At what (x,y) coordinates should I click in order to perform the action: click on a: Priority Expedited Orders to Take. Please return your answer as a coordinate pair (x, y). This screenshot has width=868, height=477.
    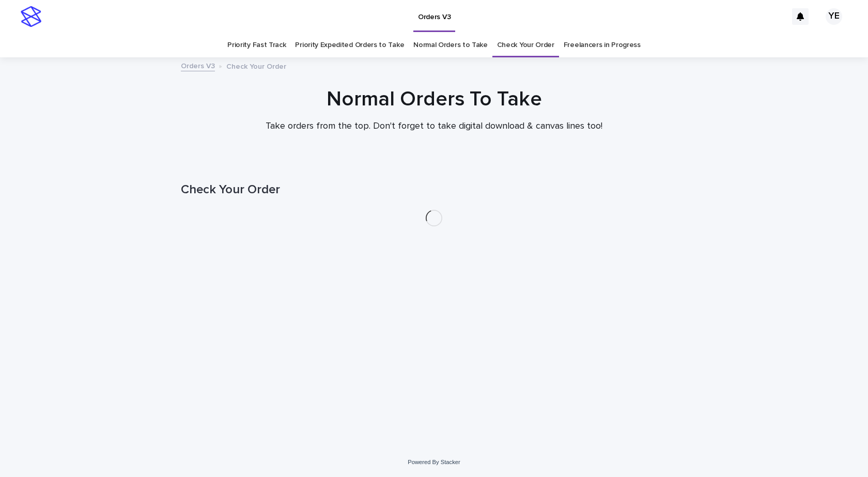
    Looking at the image, I should click on (349, 45).